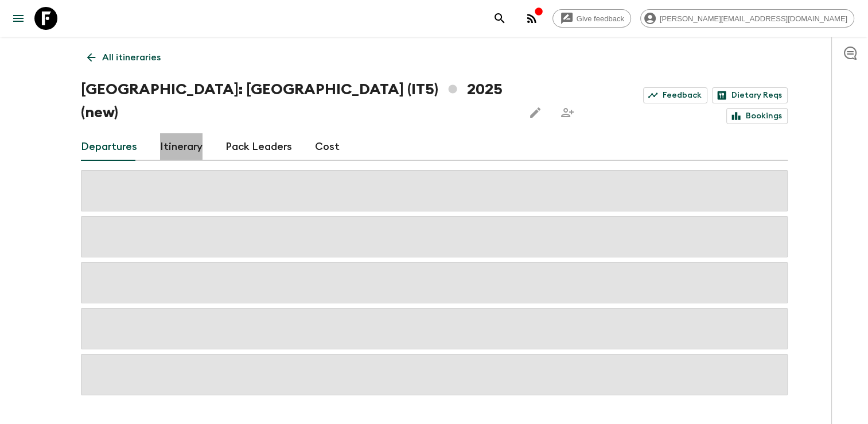 The width and height of the screenshot is (868, 424). I want to click on button: menu, so click(18, 18).